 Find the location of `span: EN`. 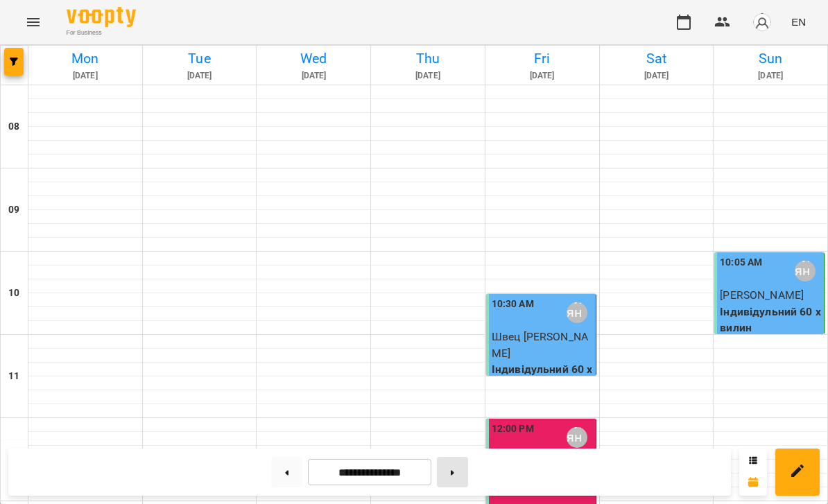

span: EN is located at coordinates (798, 21).